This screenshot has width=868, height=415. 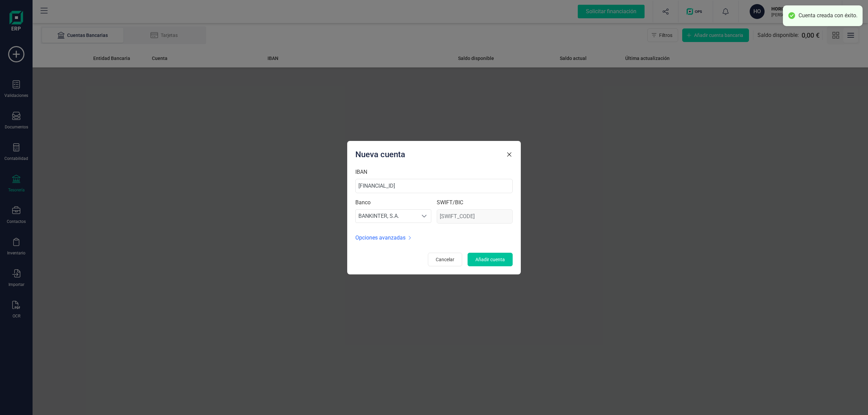 I want to click on span: Opciones avanzadas, so click(x=381, y=238).